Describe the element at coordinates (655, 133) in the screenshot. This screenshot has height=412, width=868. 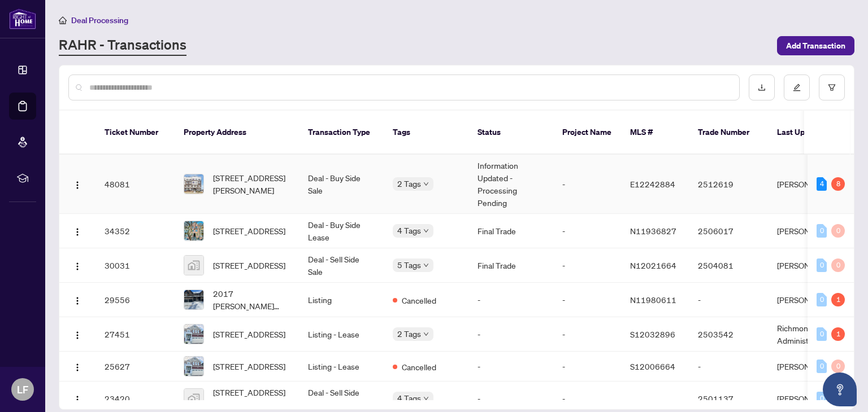
I see `th: MLS #` at that location.